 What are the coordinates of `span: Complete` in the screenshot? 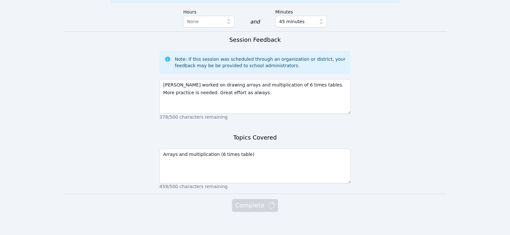 It's located at (255, 205).